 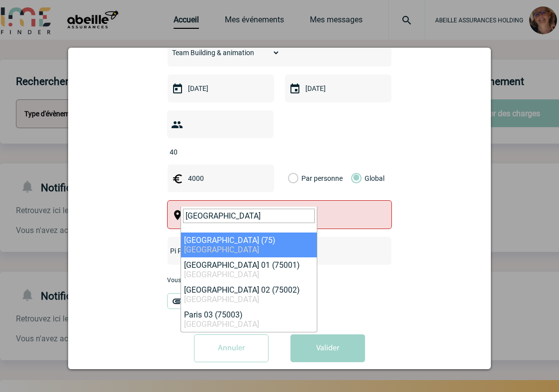 What do you see at coordinates (249, 320) in the screenshot?
I see `li: Paris 03 (75003)` at bounding box center [249, 320].